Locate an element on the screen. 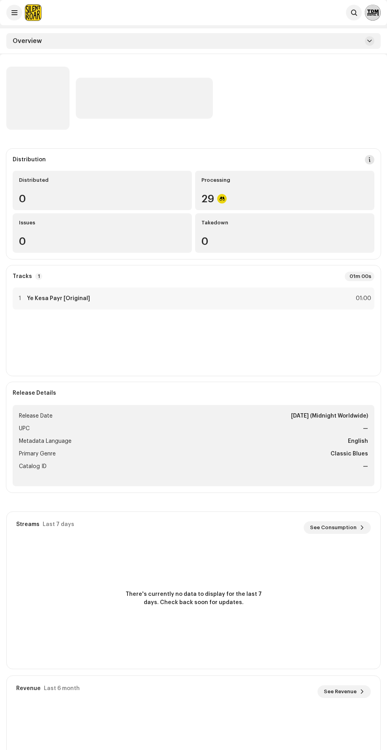  div: Last 7 days is located at coordinates (58, 525).